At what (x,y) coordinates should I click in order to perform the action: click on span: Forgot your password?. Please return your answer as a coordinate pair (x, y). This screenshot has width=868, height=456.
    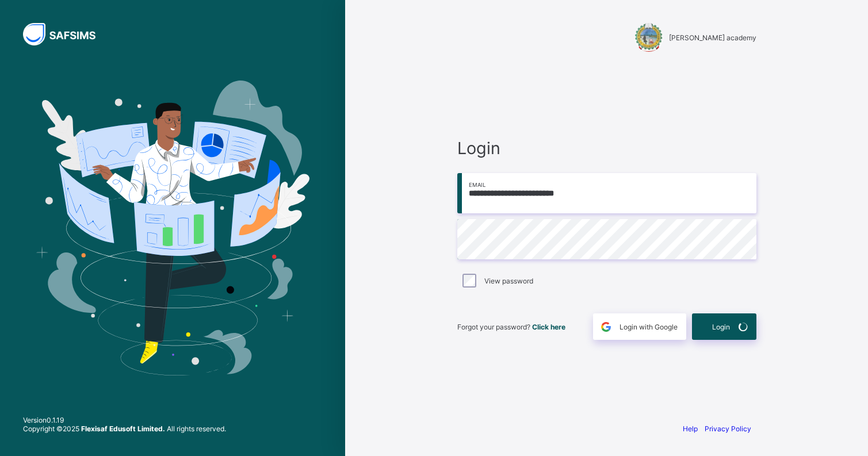
    Looking at the image, I should click on (511, 327).